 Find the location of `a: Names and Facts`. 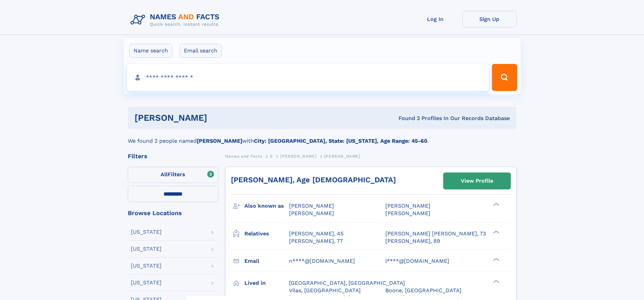

a: Names and Facts is located at coordinates (243, 156).